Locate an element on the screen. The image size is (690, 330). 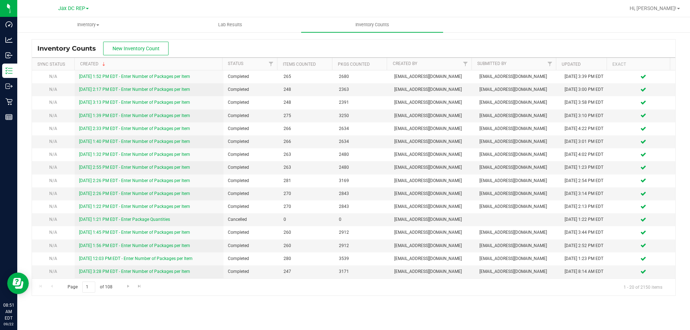
span: 247 is located at coordinates (307, 272).